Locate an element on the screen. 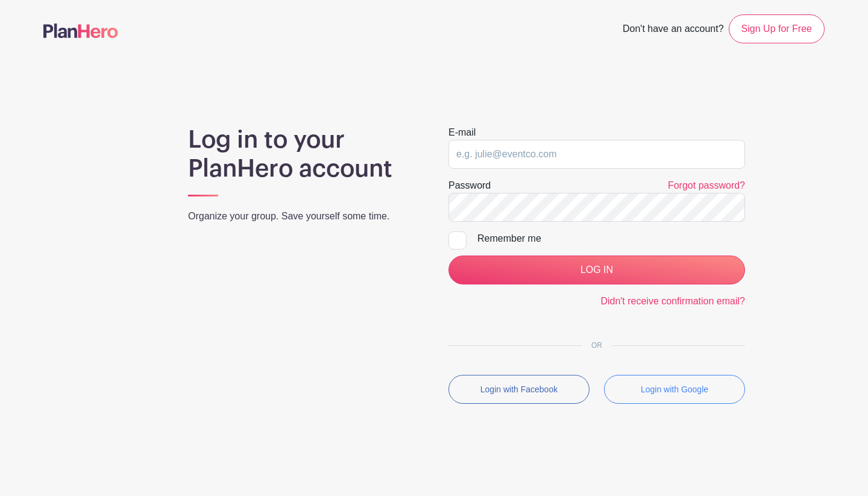  input: LOG IN is located at coordinates (597, 270).